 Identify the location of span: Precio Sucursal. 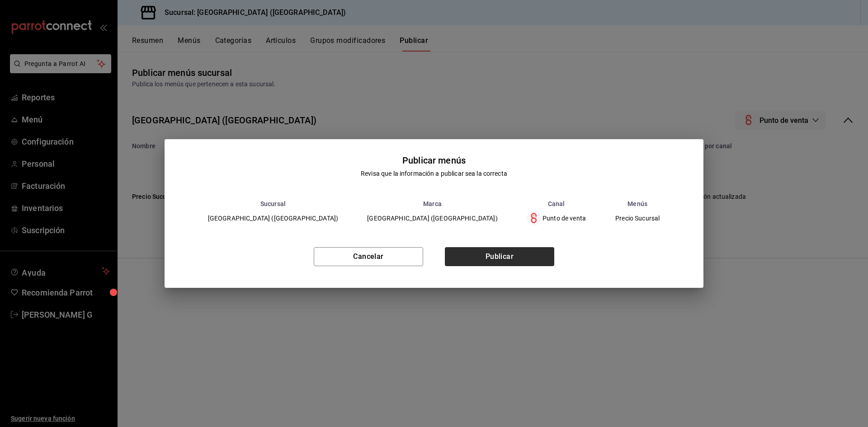
(638, 218).